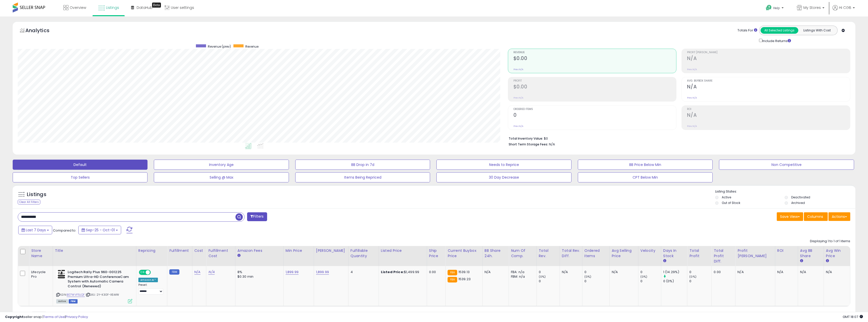 The image size is (868, 322). What do you see at coordinates (322, 272) in the screenshot?
I see `a: 1,899.99` at bounding box center [322, 272].